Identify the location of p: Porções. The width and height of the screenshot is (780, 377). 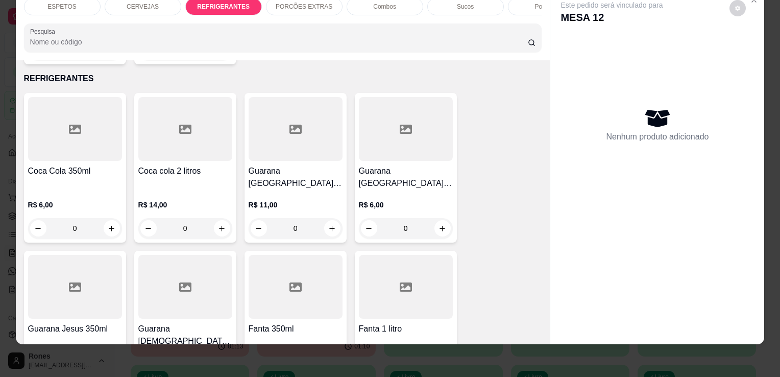
(546, 7).